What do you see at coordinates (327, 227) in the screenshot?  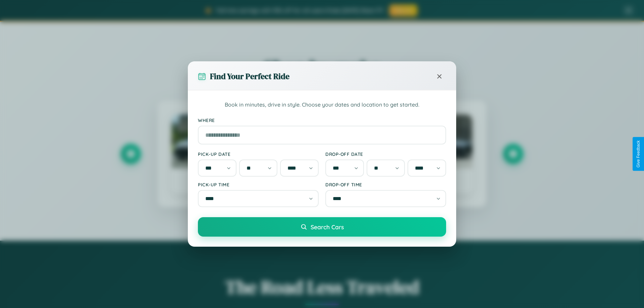 I see `span: Search Cars` at bounding box center [327, 227].